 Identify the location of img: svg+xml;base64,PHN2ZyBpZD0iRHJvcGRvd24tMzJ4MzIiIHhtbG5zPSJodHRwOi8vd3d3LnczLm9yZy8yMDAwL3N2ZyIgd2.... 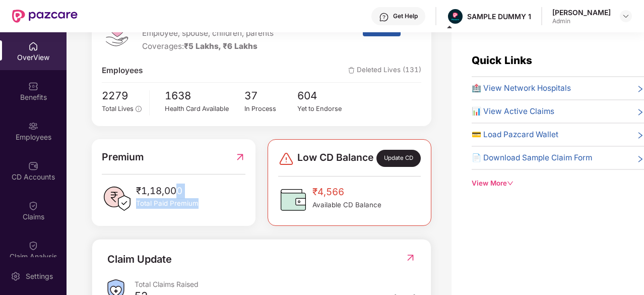
(626, 16).